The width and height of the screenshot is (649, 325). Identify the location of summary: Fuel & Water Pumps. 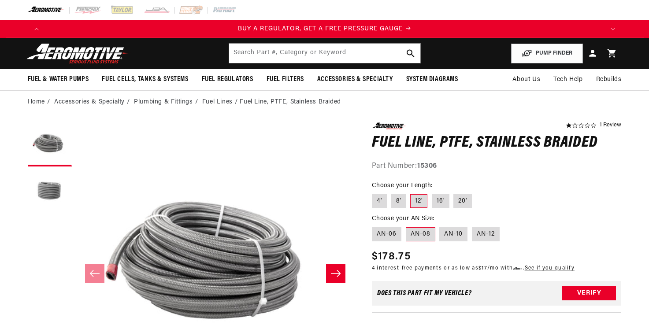
(58, 79).